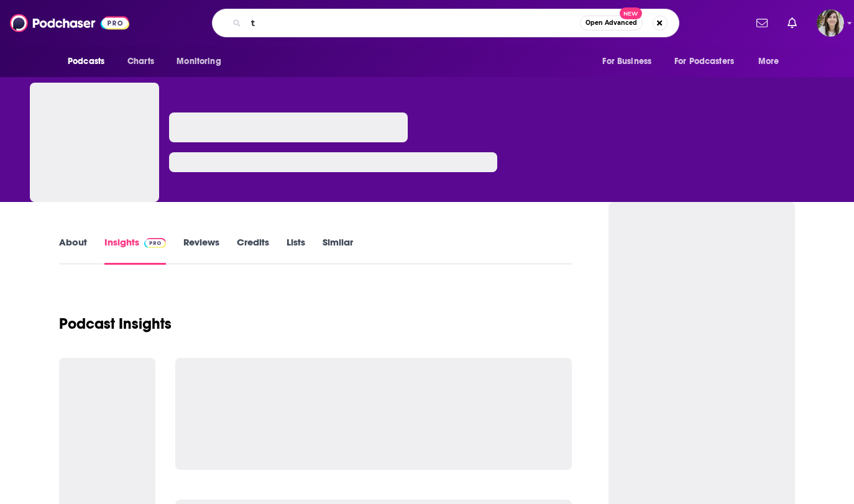 The width and height of the screenshot is (854, 504). Describe the element at coordinates (202, 250) in the screenshot. I see `a: Reviews` at that location.